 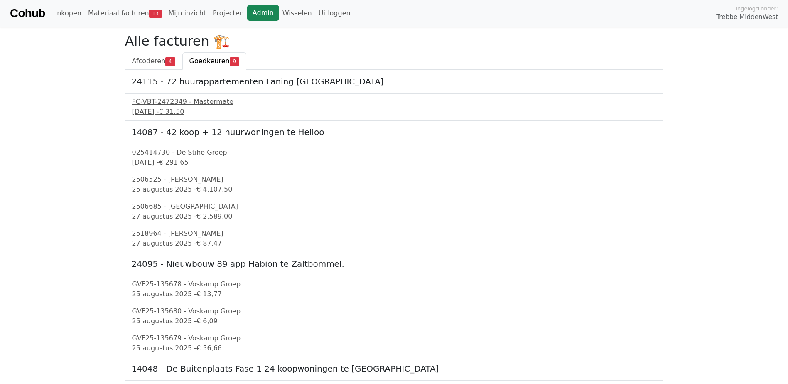 I want to click on span: Afcoderen, so click(x=149, y=61).